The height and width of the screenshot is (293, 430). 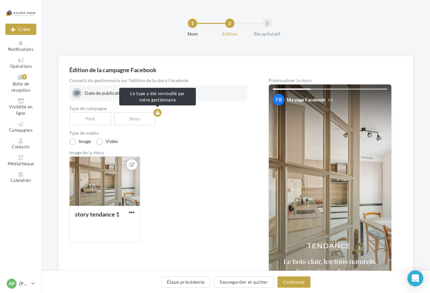 I want to click on div: 3, so click(x=267, y=23).